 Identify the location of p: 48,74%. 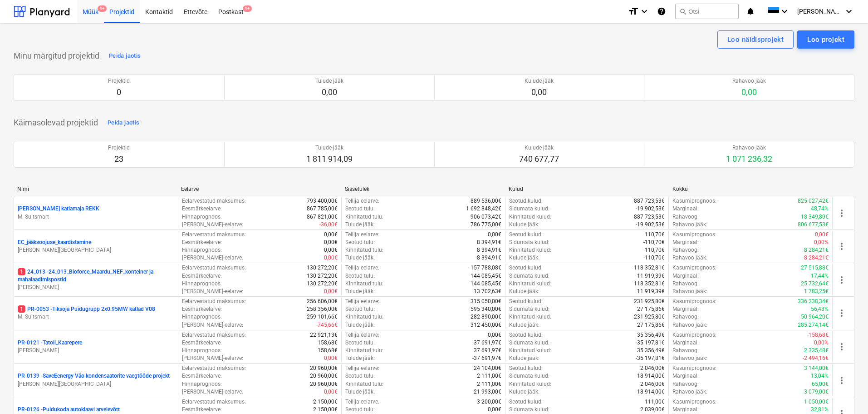
(820, 208).